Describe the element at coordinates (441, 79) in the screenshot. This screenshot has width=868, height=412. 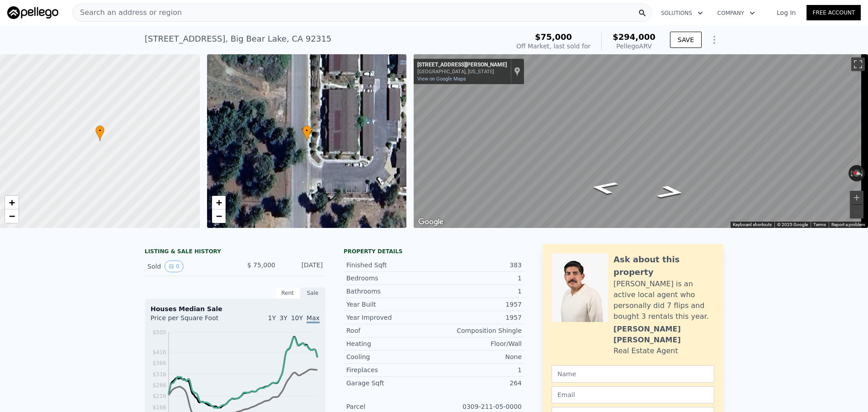
I see `a: View on Google Maps` at that location.